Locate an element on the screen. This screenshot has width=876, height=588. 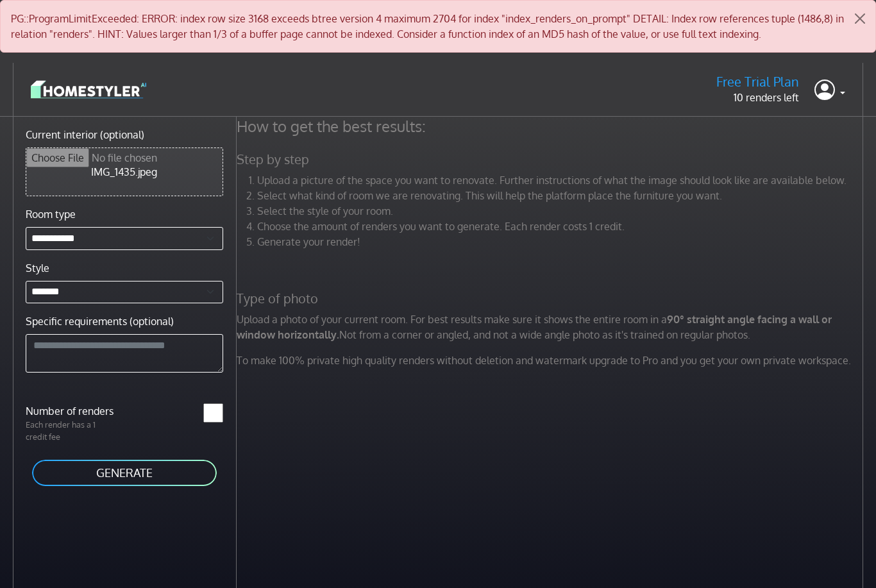
li: Select what kind of room we are renovating. This will help the platform place the furniture you w... is located at coordinates (562, 196).